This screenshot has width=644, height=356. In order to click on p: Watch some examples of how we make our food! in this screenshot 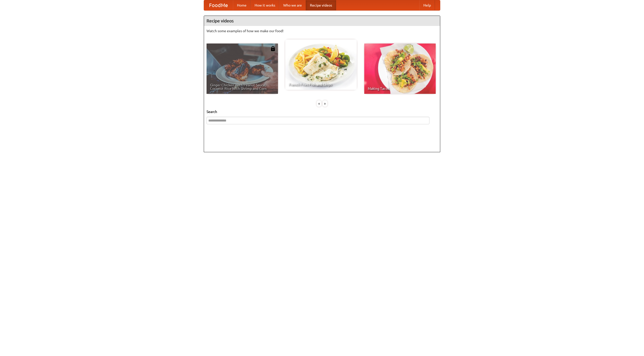, I will do `click(322, 31)`.